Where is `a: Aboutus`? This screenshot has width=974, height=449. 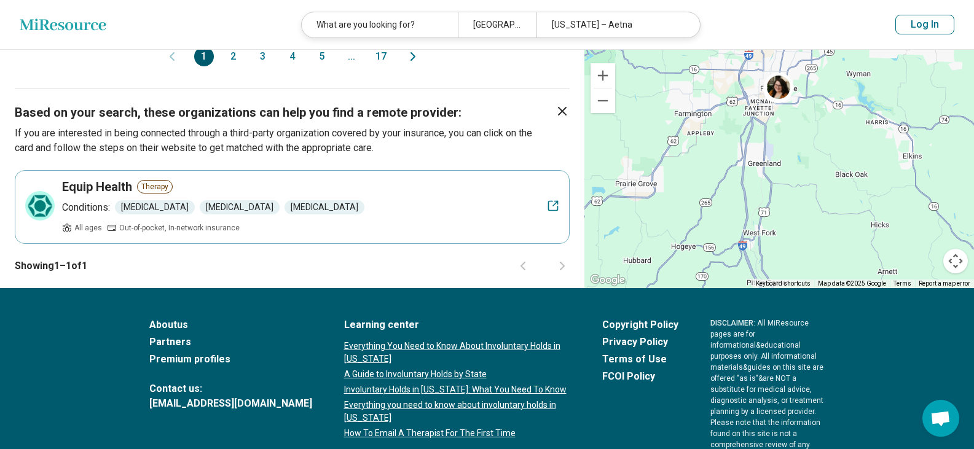
a: Aboutus is located at coordinates (231, 325).